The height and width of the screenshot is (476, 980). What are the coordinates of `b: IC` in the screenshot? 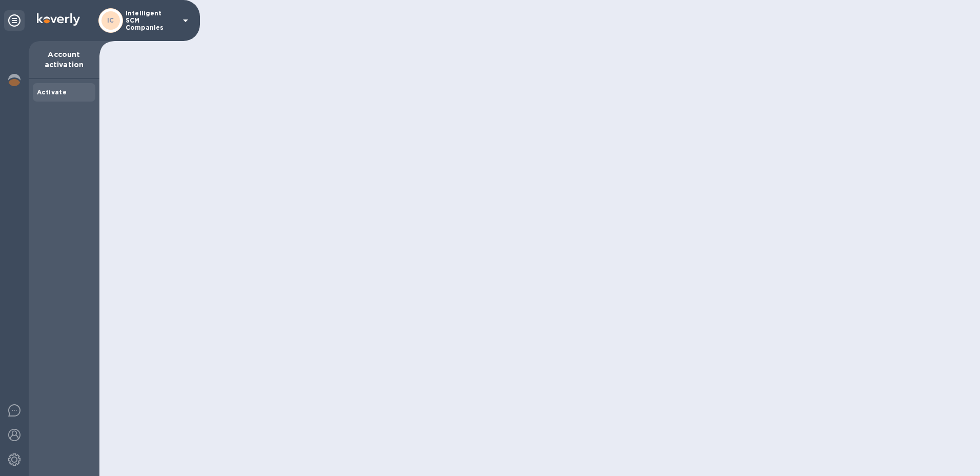 It's located at (110, 20).